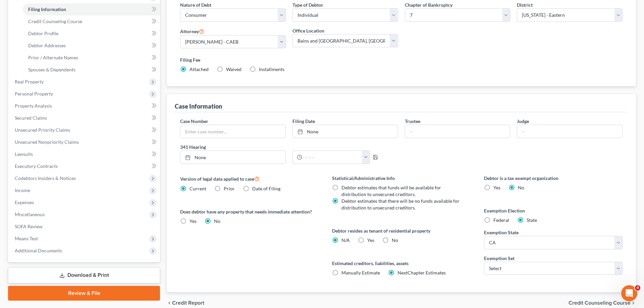 Image resolution: width=644 pixels, height=308 pixels. I want to click on span: State, so click(532, 220).